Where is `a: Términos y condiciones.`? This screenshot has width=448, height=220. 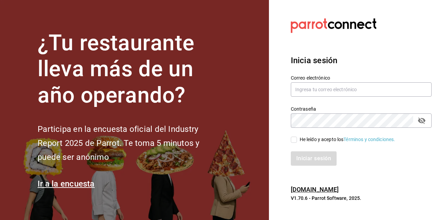 a: Términos y condiciones. is located at coordinates (369, 139).